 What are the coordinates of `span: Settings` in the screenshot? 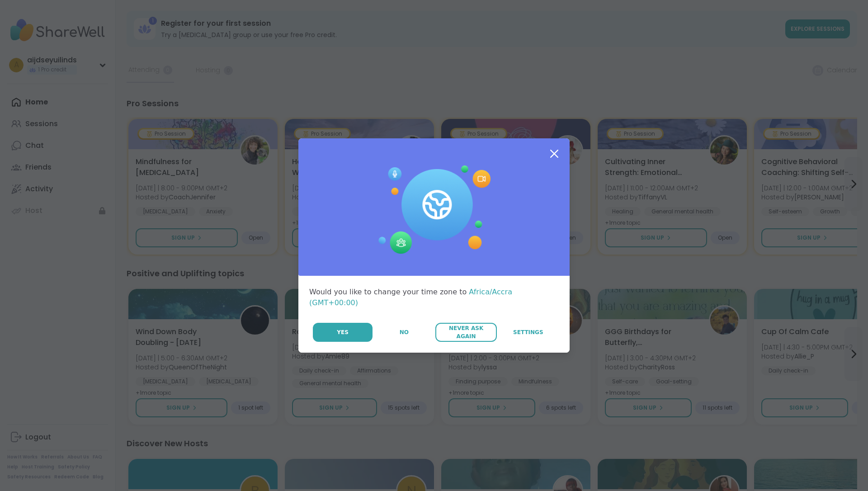 It's located at (528, 332).